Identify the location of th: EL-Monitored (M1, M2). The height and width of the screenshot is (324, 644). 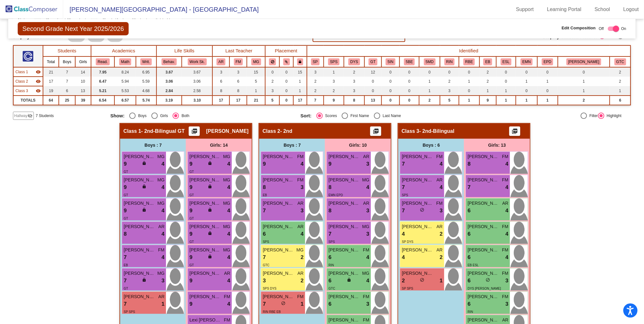
(526, 62).